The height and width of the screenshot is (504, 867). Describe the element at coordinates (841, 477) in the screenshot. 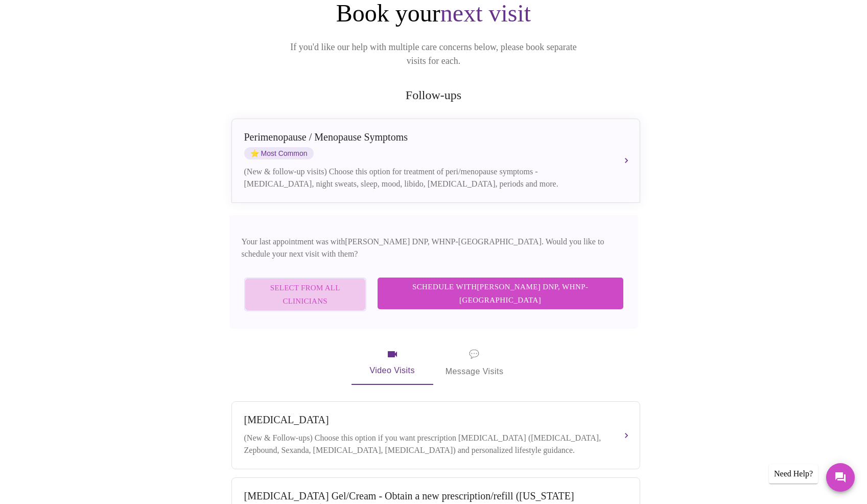

I see `button: Messages` at that location.